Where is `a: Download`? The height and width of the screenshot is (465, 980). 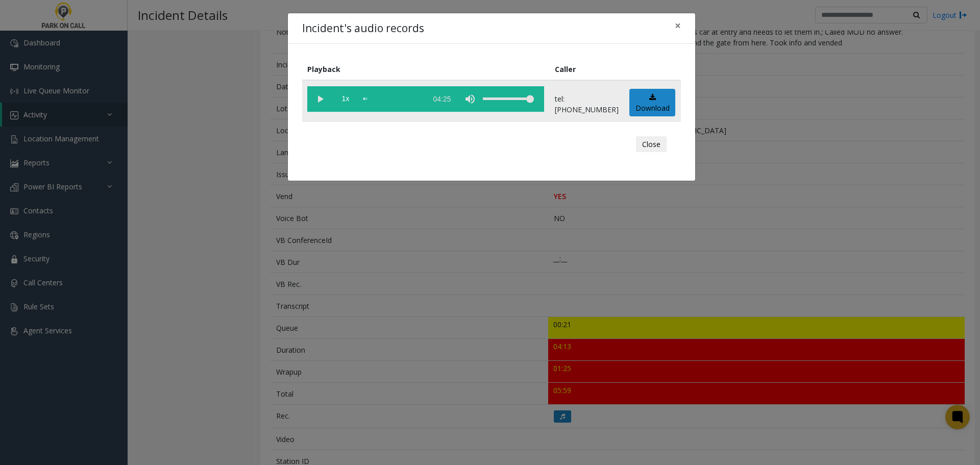 a: Download is located at coordinates (652, 103).